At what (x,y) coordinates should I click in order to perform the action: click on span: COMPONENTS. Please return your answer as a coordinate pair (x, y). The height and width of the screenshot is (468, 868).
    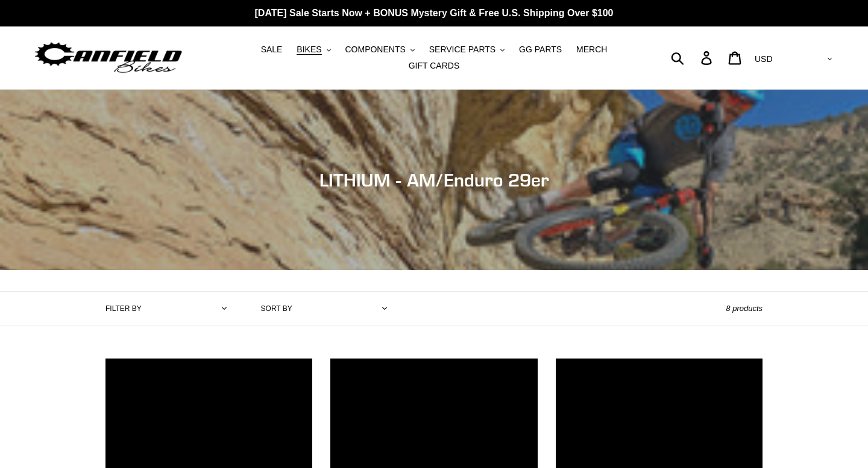
    Looking at the image, I should click on (375, 50).